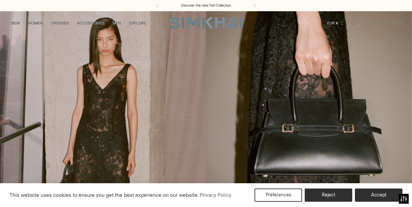  I want to click on a: Wishlist, so click(381, 23).